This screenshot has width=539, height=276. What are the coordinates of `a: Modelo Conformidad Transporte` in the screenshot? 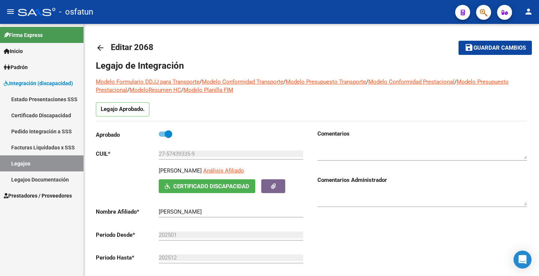 It's located at (242, 82).